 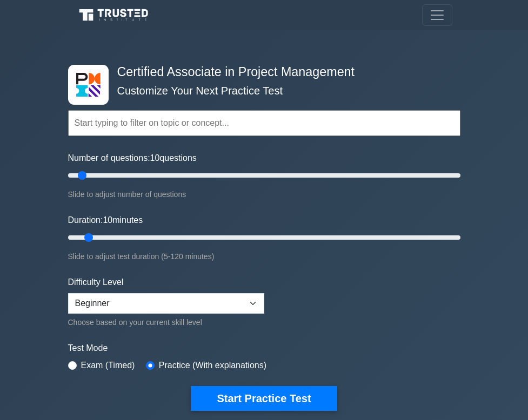 What do you see at coordinates (260, 72) in the screenshot?
I see `h4: Certified Associate in Project Management` at bounding box center [260, 72].